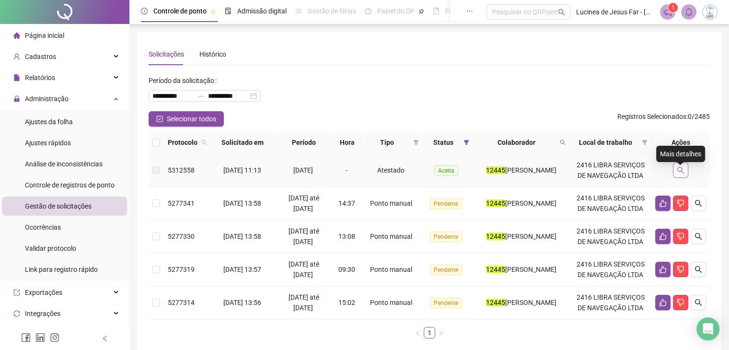 Image resolution: width=729 pixels, height=350 pixels. I want to click on span: user-add, so click(17, 57).